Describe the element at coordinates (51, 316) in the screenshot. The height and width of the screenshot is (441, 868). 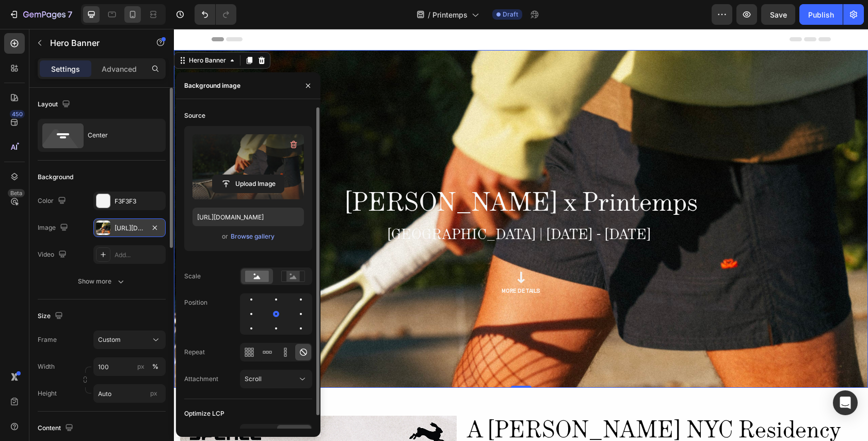
I see `div: Size` at that location.